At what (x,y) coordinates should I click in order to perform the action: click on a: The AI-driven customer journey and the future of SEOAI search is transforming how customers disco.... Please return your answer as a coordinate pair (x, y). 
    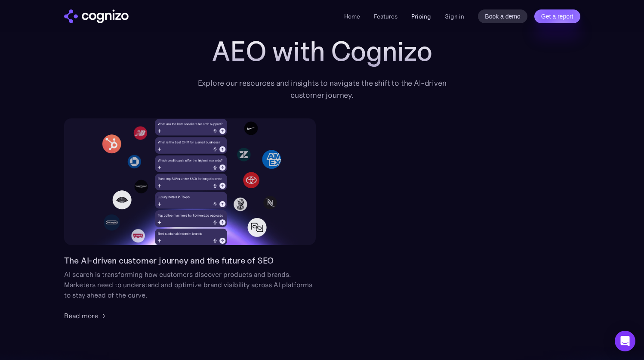
    Looking at the image, I should click on (190, 220).